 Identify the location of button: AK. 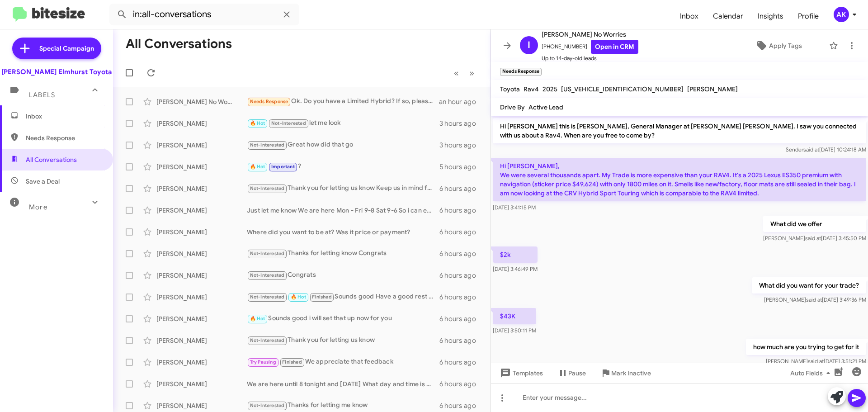
(841, 14).